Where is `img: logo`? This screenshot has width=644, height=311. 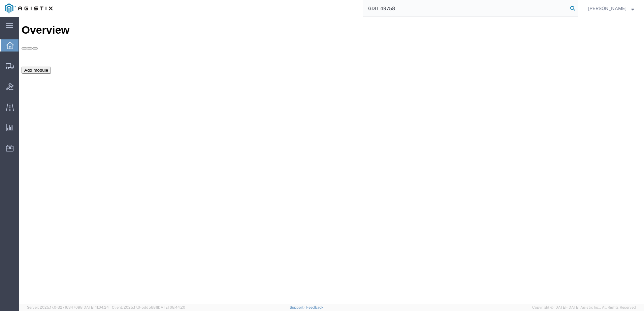
img: logo is located at coordinates (28, 9).